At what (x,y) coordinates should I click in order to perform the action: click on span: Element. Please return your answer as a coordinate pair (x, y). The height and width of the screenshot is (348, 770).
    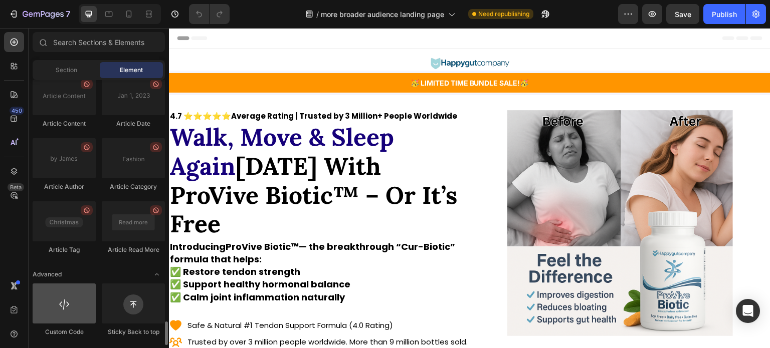
    Looking at the image, I should click on (131, 70).